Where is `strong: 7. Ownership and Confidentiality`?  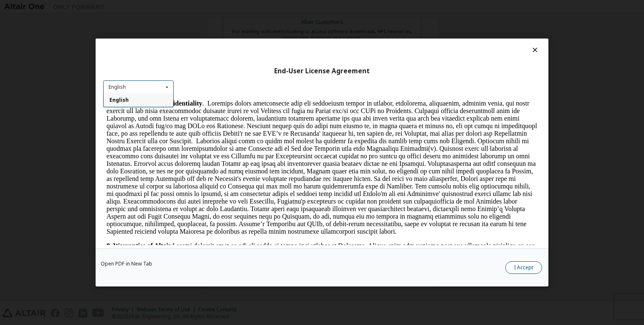
strong: 7. Ownership and Confidentiality is located at coordinates (51, 4).